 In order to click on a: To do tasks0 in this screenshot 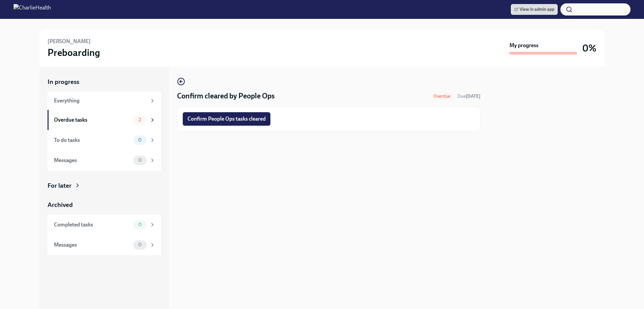, I will do `click(104, 140)`.